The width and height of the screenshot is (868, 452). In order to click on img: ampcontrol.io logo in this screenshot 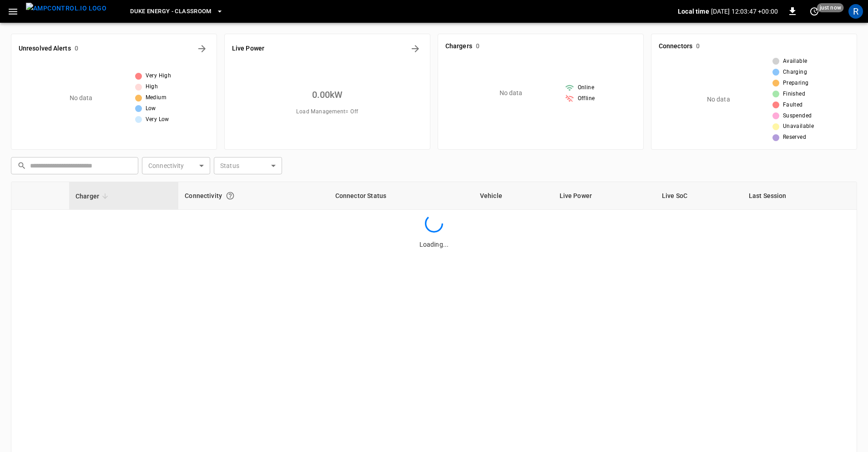, I will do `click(66, 9)`.